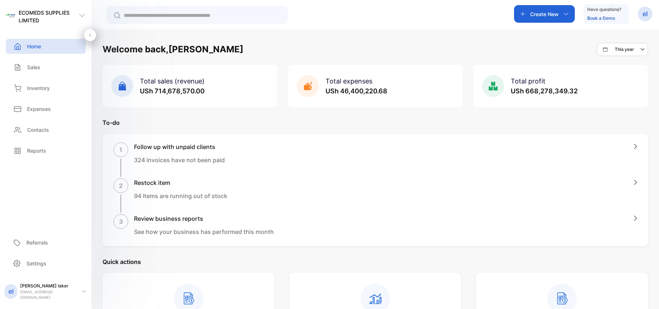 This screenshot has width=659, height=309. Describe the element at coordinates (545, 14) in the screenshot. I see `button: Create New` at that location.